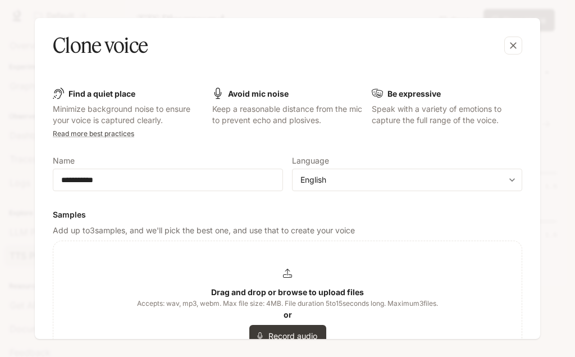  What do you see at coordinates (102, 93) in the screenshot?
I see `b: Find a quiet place` at bounding box center [102, 93].